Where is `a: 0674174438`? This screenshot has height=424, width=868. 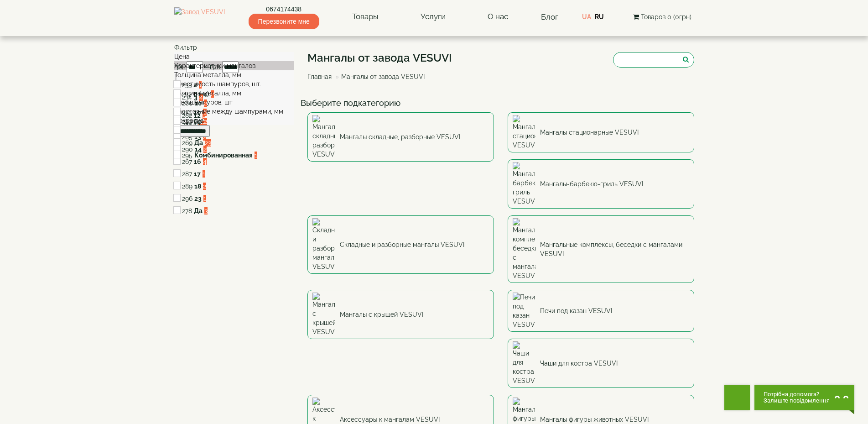 a: 0674174438 is located at coordinates (284, 9).